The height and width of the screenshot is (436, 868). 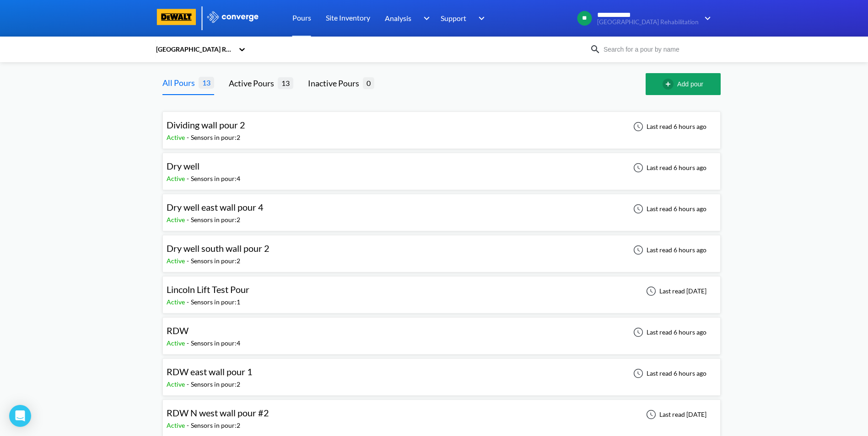 I want to click on span: Support, so click(x=453, y=18).